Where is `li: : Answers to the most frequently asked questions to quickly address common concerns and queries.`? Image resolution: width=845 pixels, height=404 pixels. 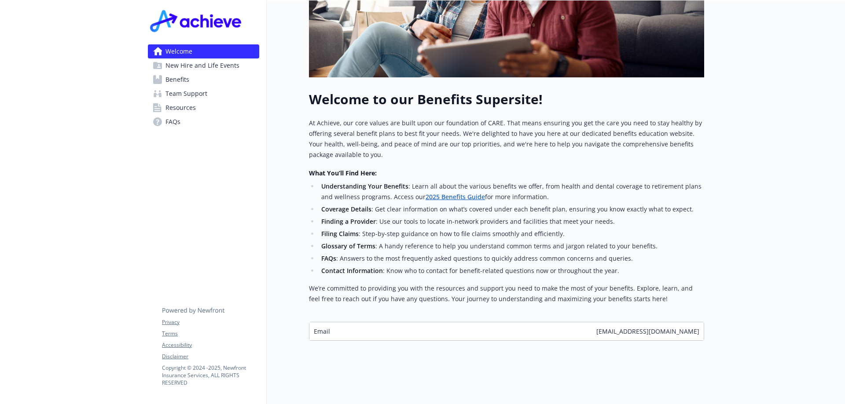
li: : Answers to the most frequently asked questions to quickly address common concerns and queries. is located at coordinates (511, 259).